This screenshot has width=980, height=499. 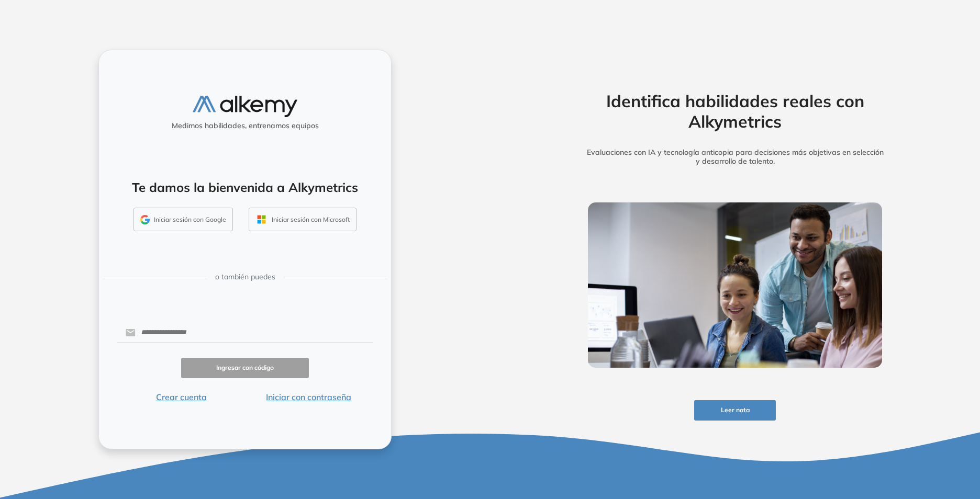 What do you see at coordinates (145, 220) in the screenshot?
I see `img: GMAIL_ICON` at bounding box center [145, 220].